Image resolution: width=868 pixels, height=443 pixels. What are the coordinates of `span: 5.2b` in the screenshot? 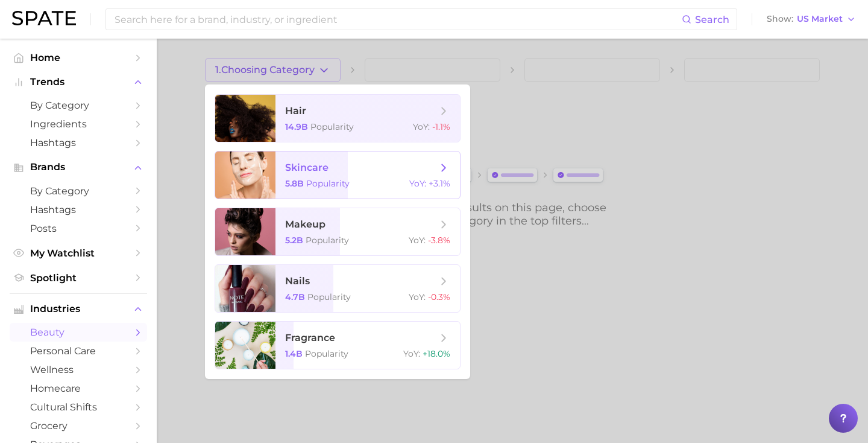 It's located at (294, 240).